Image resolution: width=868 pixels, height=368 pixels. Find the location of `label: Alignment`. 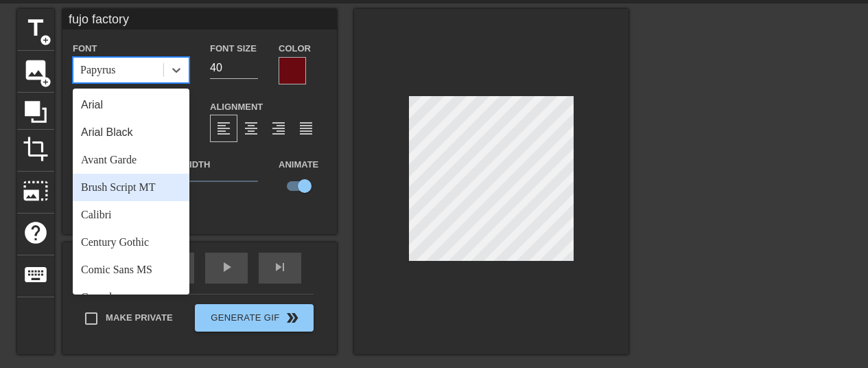

label: Alignment is located at coordinates (236, 107).